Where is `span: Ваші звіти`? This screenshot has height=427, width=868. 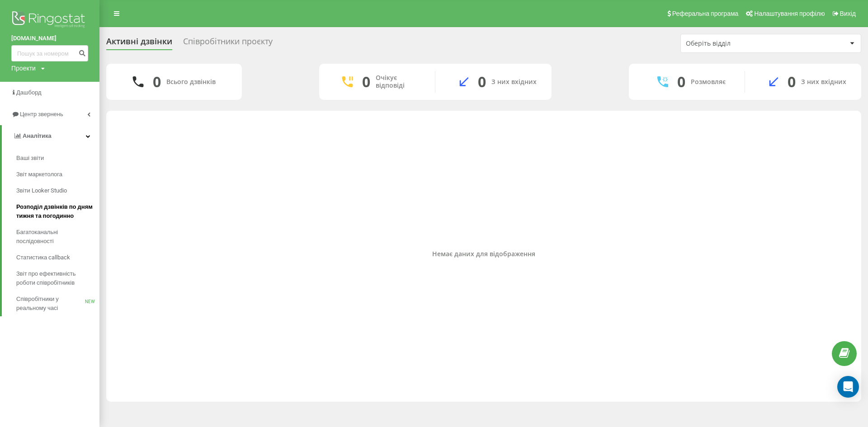
span: Ваші звіти is located at coordinates (30, 158).